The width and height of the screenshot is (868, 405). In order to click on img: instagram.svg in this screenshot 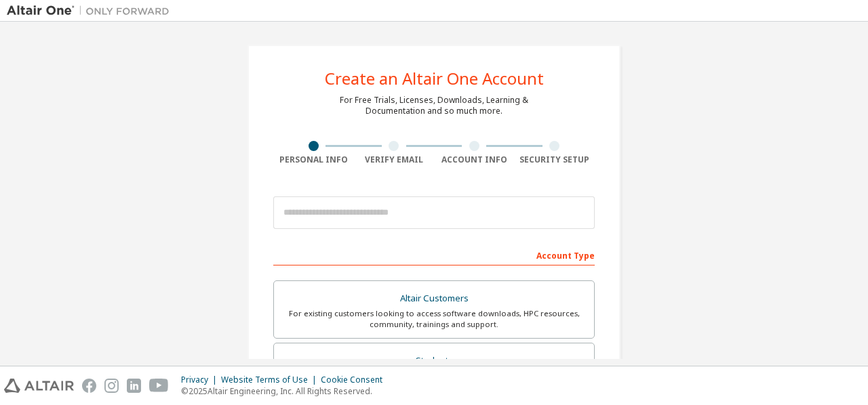, I will do `click(111, 386)`.